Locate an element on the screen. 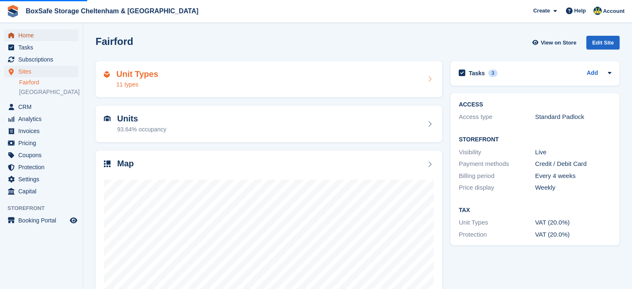 Image resolution: width=632 pixels, height=289 pixels. div: 3 is located at coordinates (493, 73).